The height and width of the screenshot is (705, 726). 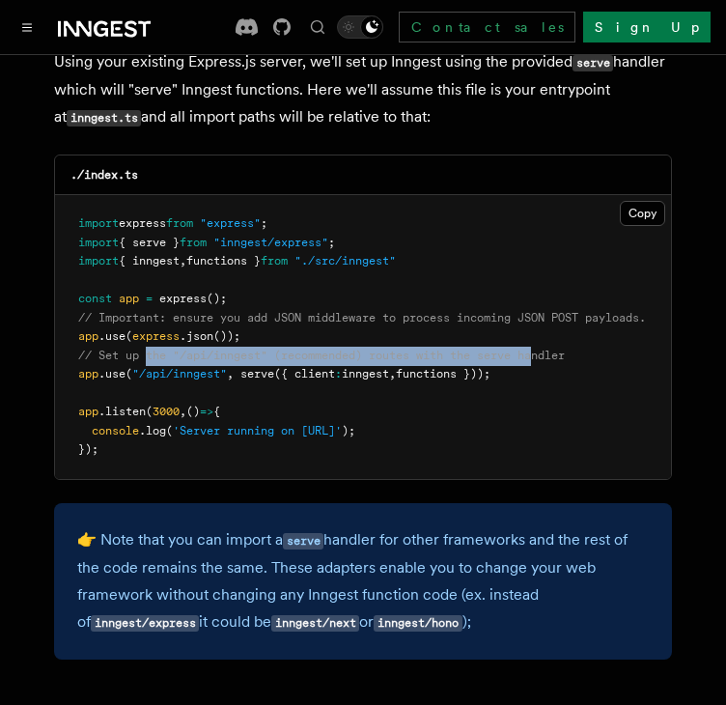 What do you see at coordinates (321, 355) in the screenshot?
I see `span: // Set up the "/api/inngest" (recommended) routes with the serve handler` at bounding box center [321, 355].